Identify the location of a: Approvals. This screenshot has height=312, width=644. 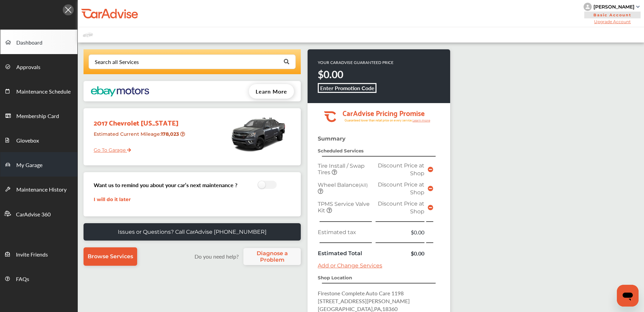
(39, 66).